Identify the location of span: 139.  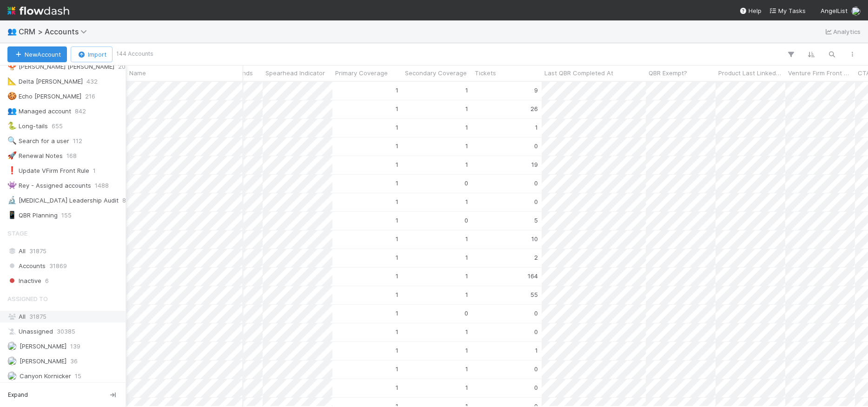
(75, 346).